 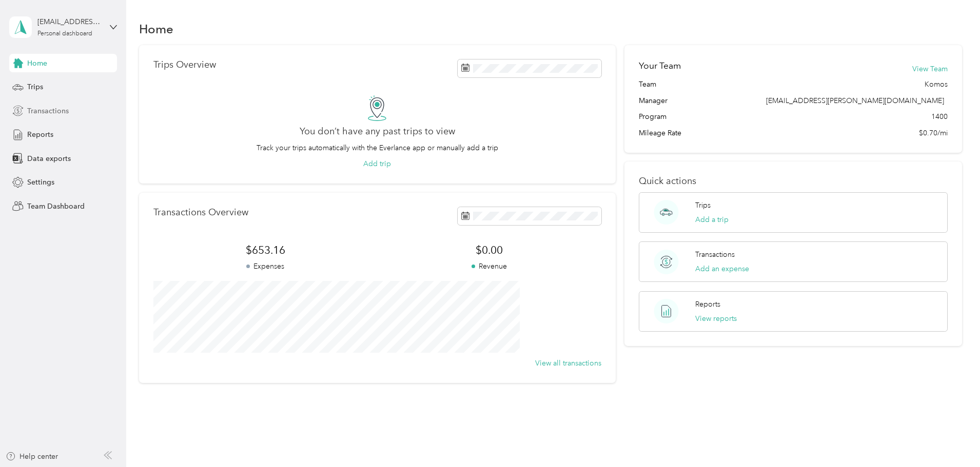 What do you see at coordinates (201, 212) in the screenshot?
I see `p: Transactions Overview` at bounding box center [201, 212].